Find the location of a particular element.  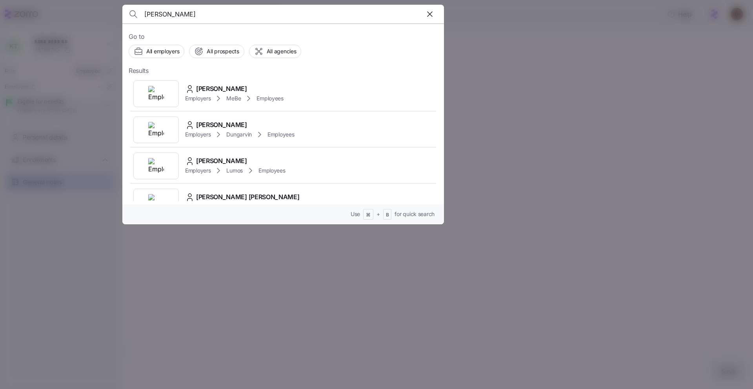

span: Go to is located at coordinates (283, 36).